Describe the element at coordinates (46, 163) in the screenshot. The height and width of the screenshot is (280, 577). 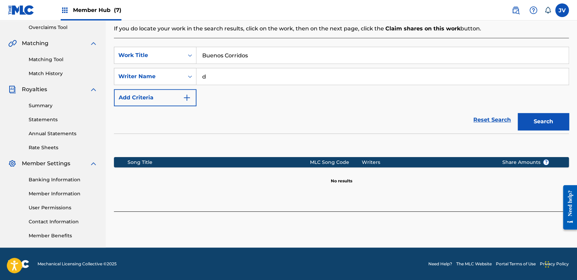
I see `span: Member Settings` at that location.